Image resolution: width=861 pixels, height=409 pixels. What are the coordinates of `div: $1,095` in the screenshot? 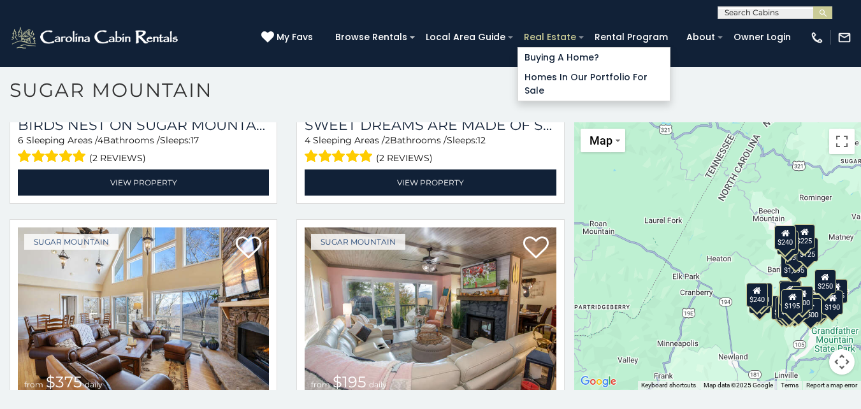 It's located at (793, 266).